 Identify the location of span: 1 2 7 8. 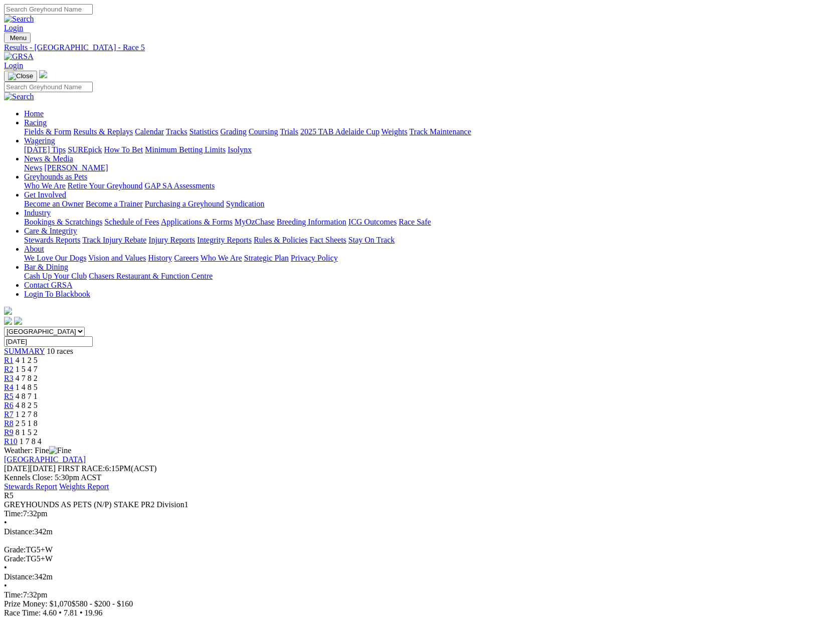
(26, 414).